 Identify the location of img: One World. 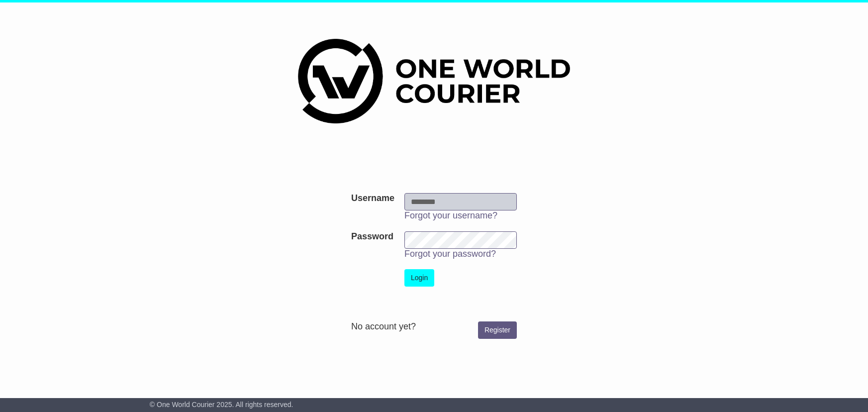
(434, 81).